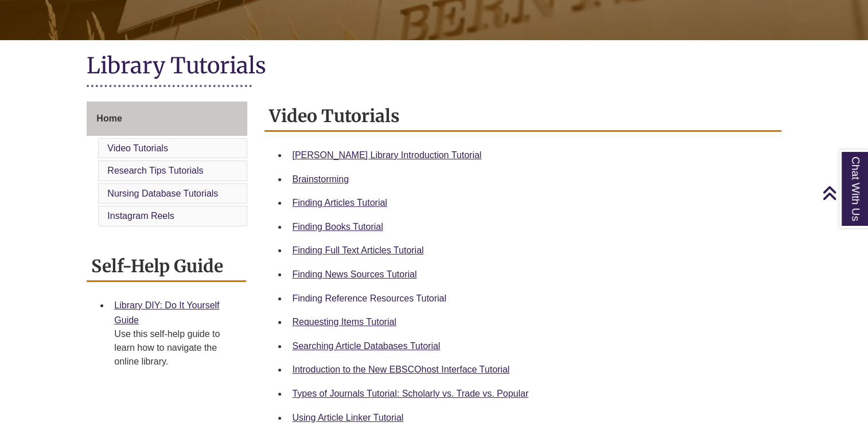 The image size is (868, 423). Describe the element at coordinates (344, 322) in the screenshot. I see `a: Requesting Items Tutorial` at that location.